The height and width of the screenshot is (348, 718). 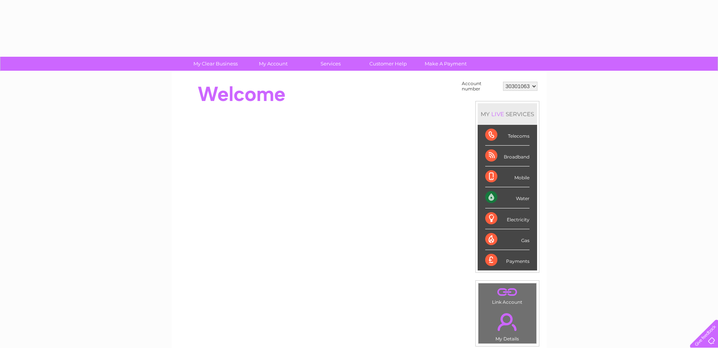 I want to click on div: Payments, so click(x=507, y=260).